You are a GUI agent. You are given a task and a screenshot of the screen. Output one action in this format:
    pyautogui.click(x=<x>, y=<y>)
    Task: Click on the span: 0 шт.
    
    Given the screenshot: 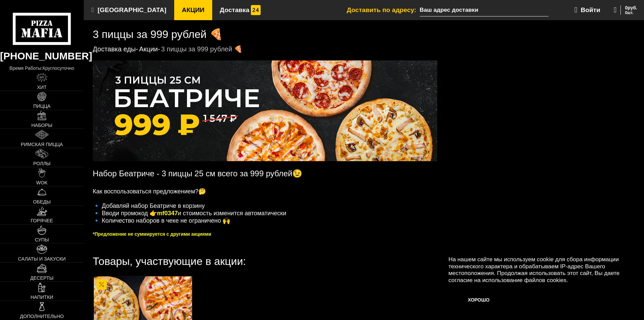 What is the action you would take?
    pyautogui.click(x=631, y=13)
    